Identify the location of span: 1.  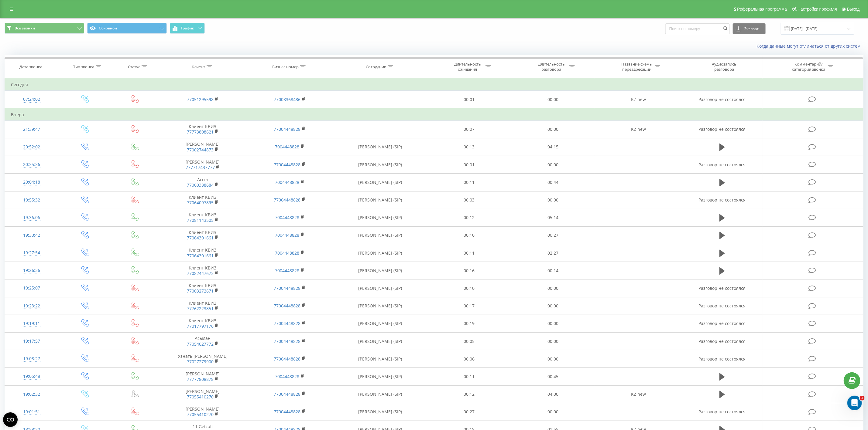
(863, 399).